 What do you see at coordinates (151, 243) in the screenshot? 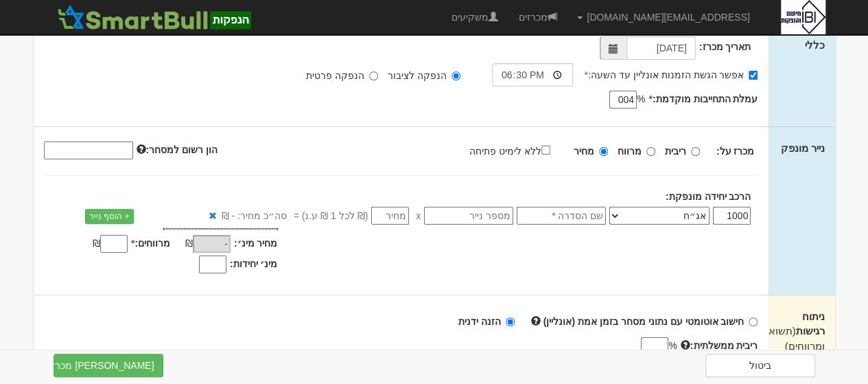
I see `label: מרווחים:` at bounding box center [151, 243].